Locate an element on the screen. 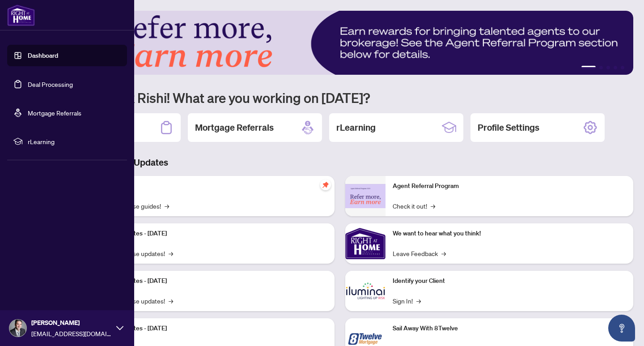 The image size is (644, 346). a: Leave Feedback→ is located at coordinates (419, 253).